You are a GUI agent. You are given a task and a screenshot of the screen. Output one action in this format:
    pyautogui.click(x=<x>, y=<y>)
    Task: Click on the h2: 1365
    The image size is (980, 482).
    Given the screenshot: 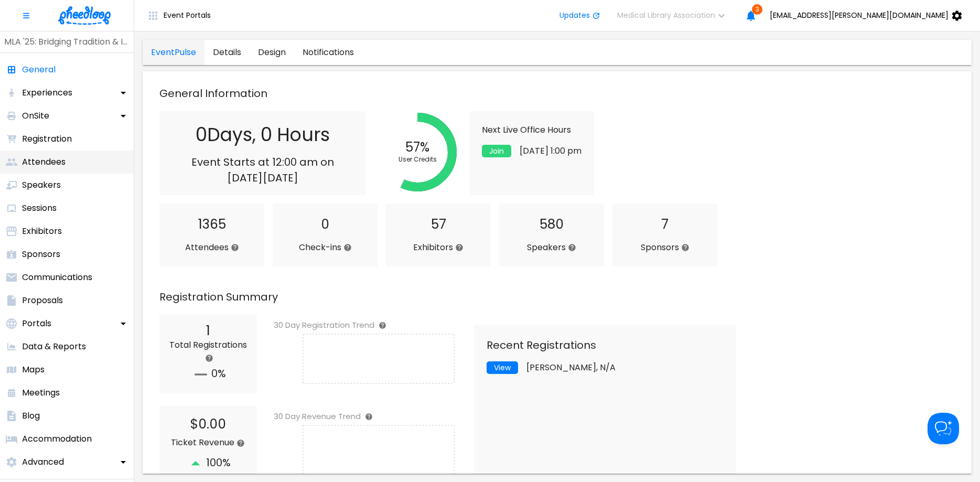 What is the action you would take?
    pyautogui.click(x=212, y=224)
    